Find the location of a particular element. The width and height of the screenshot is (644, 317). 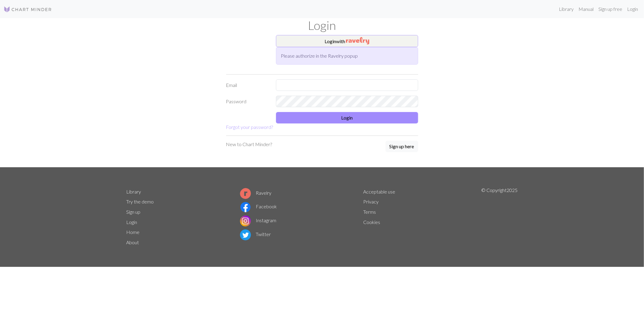

a: Ravelry is located at coordinates (256, 193).